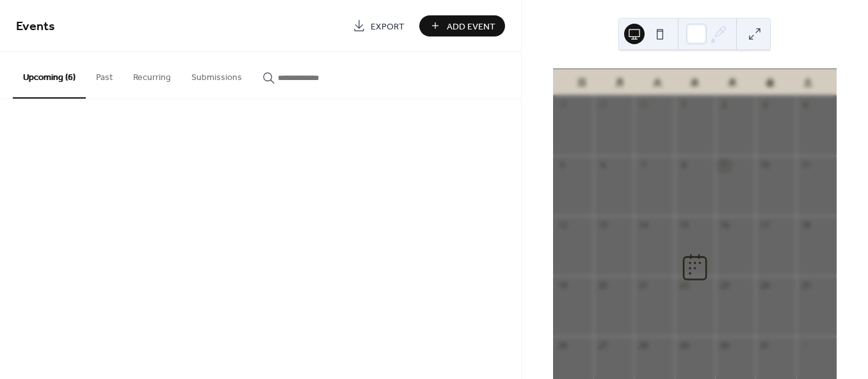 The width and height of the screenshot is (868, 379). What do you see at coordinates (805, 105) in the screenshot?
I see `div: 4` at bounding box center [805, 105].